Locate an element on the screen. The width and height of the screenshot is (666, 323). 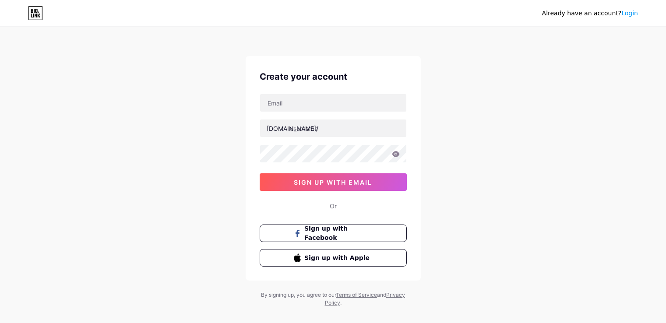
a: Terms of Service is located at coordinates (356, 295).